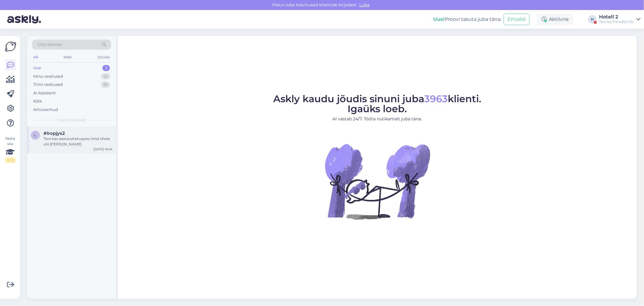  Describe the element at coordinates (54, 133) in the screenshot. I see `span: #lropjys2` at that location.